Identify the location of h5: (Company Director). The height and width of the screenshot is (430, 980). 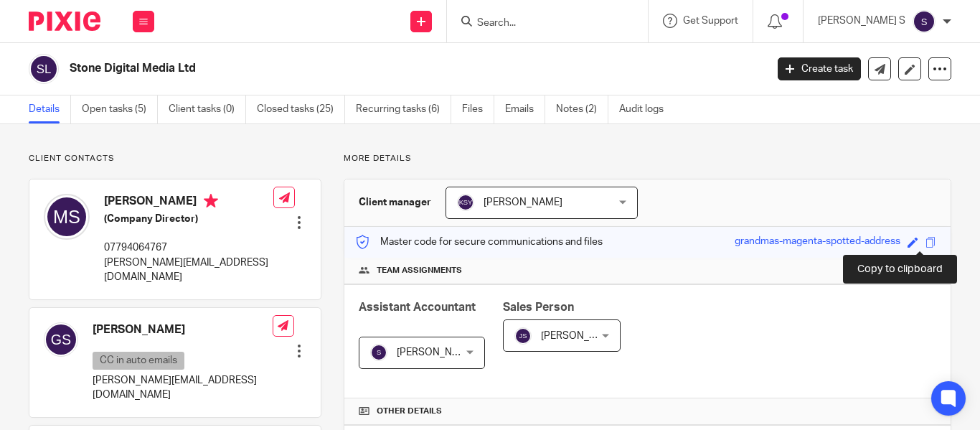
(189, 219).